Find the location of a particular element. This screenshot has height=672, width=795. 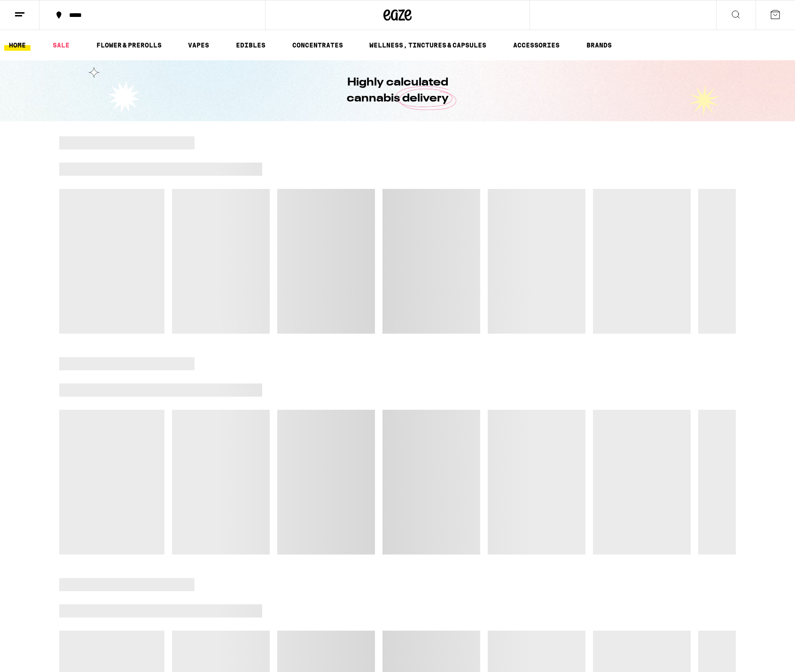

a: SALE is located at coordinates (61, 45).